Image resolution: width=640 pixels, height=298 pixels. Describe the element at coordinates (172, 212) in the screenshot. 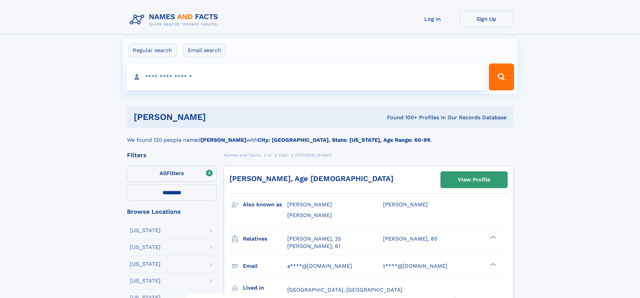

I see `div: Browse Locations` at that location.